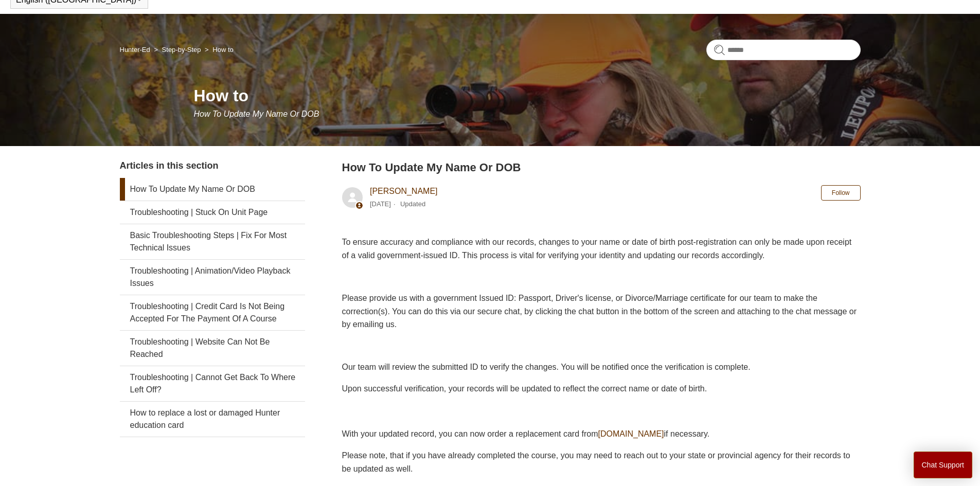  I want to click on a: Troubleshooting | Animation/Video Playback Issues, so click(213, 278).